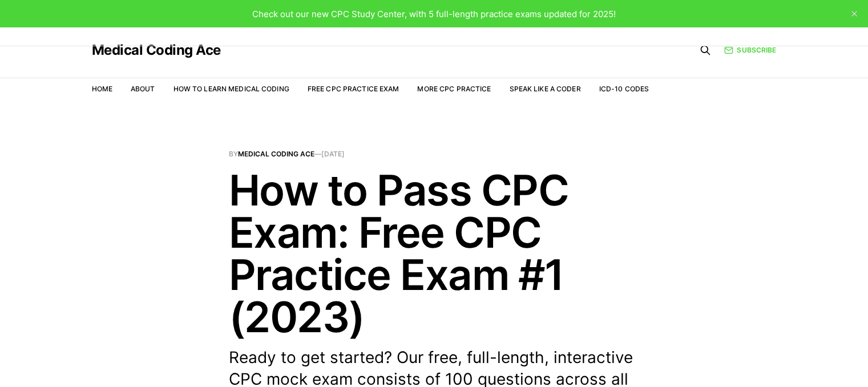 The width and height of the screenshot is (868, 387). What do you see at coordinates (750, 49) in the screenshot?
I see `a: Subscribe` at bounding box center [750, 49].